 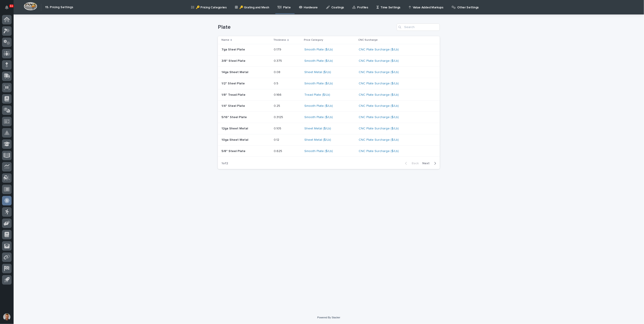 What do you see at coordinates (235, 128) in the screenshot?
I see `p: 12ga Sheet Metal` at bounding box center [235, 128].